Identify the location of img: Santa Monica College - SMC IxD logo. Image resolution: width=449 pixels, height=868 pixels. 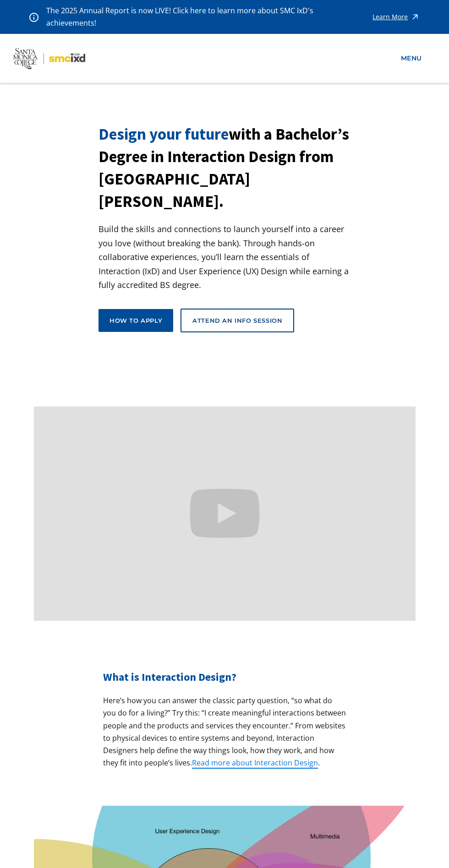
(49, 59).